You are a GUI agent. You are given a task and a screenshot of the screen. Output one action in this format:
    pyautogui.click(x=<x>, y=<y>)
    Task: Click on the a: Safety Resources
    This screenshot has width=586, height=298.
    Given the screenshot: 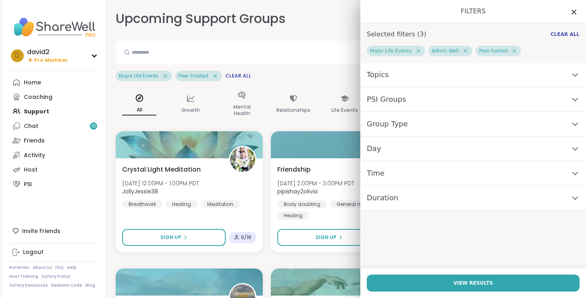 What is the action you would take?
    pyautogui.click(x=29, y=285)
    